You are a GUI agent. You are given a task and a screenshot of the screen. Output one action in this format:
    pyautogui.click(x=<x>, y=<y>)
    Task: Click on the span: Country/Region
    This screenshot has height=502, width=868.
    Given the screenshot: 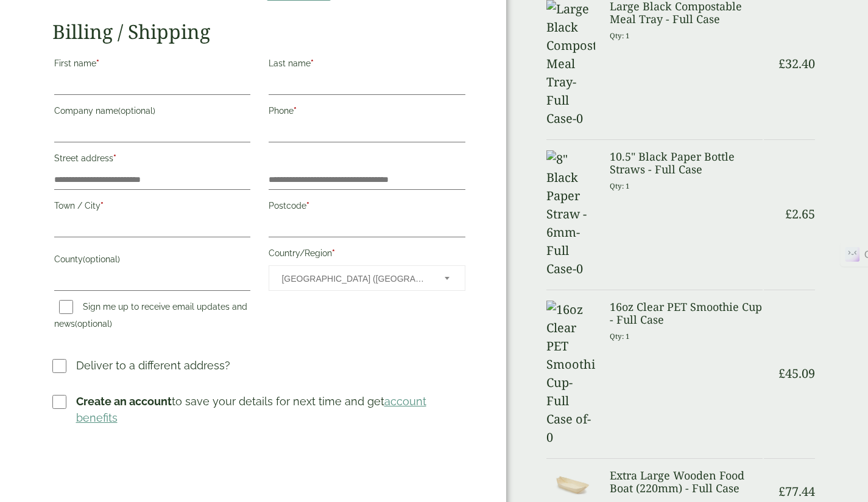 What is the action you would take?
    pyautogui.click(x=367, y=278)
    